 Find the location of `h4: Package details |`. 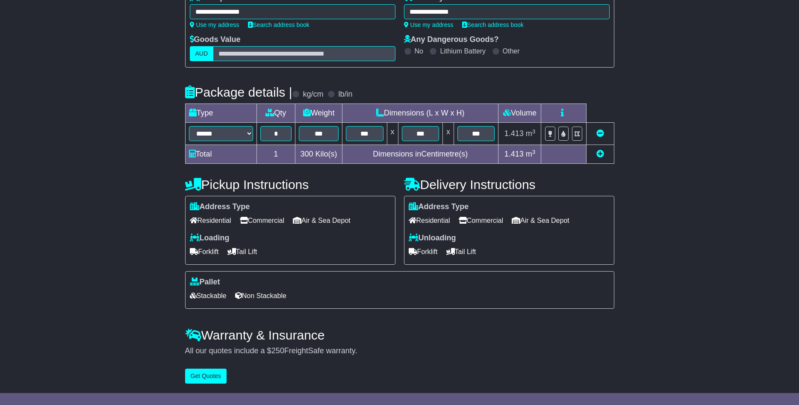

h4: Package details | is located at coordinates (238, 92).